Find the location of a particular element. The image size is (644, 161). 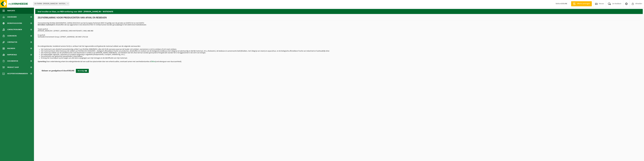

p: Tussen partij A is located at coordinates (339, 29).